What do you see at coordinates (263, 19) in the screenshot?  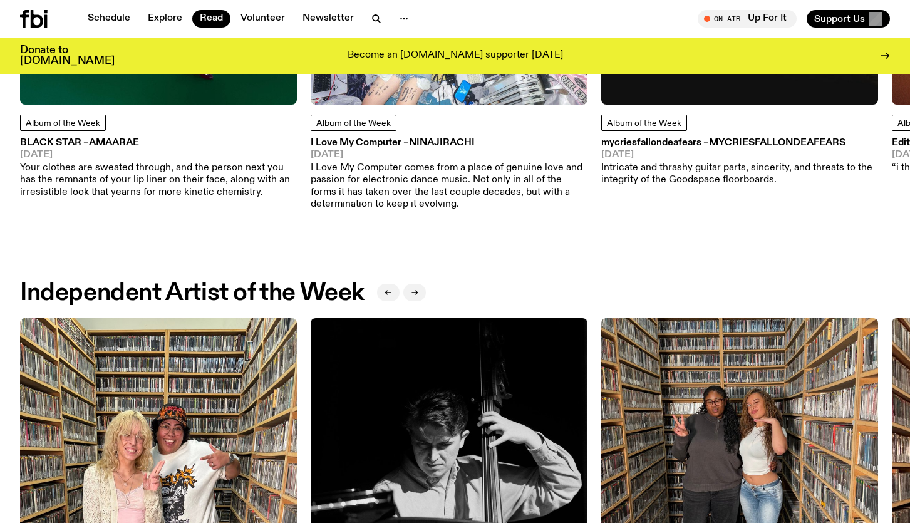 I see `a: Volunteer` at bounding box center [263, 19].